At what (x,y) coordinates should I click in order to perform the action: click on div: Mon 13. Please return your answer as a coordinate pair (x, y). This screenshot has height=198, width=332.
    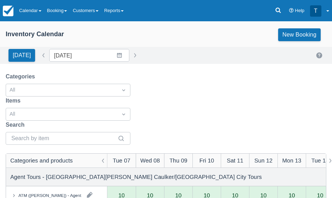
    Looking at the image, I should click on (292, 161).